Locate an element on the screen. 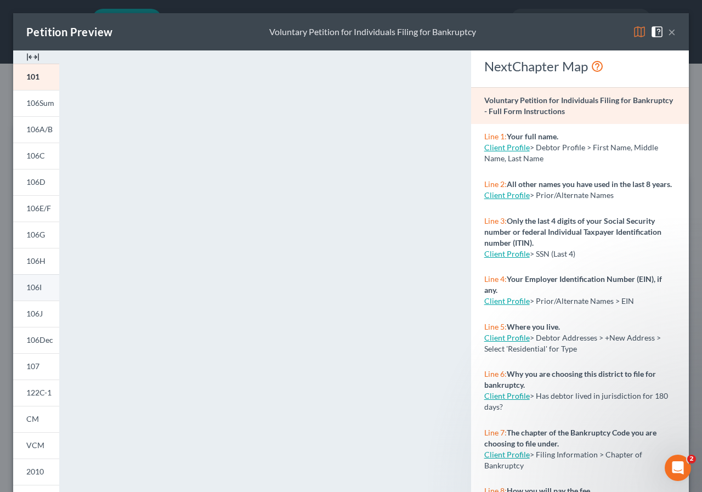 Image resolution: width=702 pixels, height=492 pixels. span: > Filing Information > Chapter of Bankruptcy is located at coordinates (563, 459).